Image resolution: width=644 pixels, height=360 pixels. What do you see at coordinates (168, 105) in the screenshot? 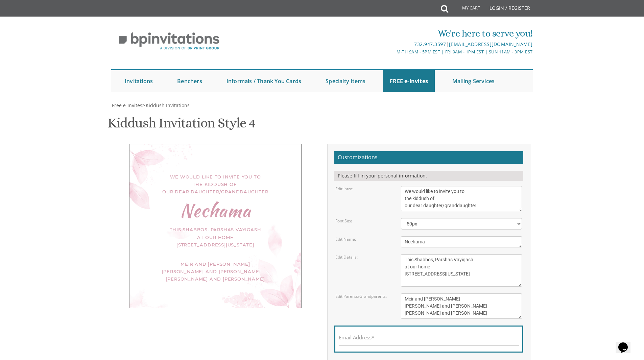
I see `span: Kiddush Invitations` at bounding box center [168, 105].